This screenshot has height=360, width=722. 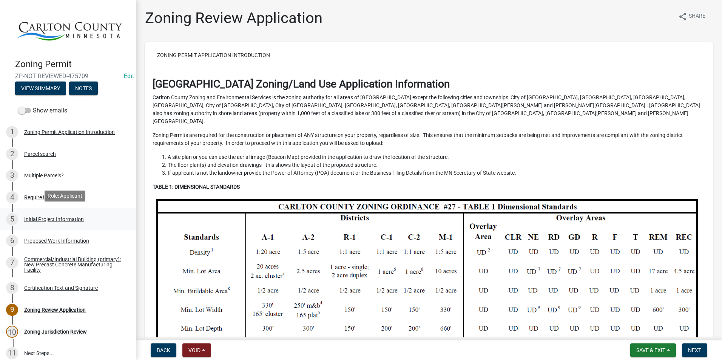 What do you see at coordinates (55, 310) in the screenshot?
I see `div: Zoning Review Application` at bounding box center [55, 310].